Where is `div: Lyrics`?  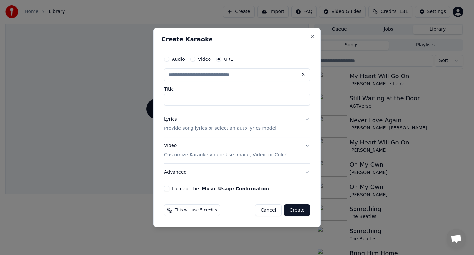
div: Lyrics is located at coordinates (170, 119).